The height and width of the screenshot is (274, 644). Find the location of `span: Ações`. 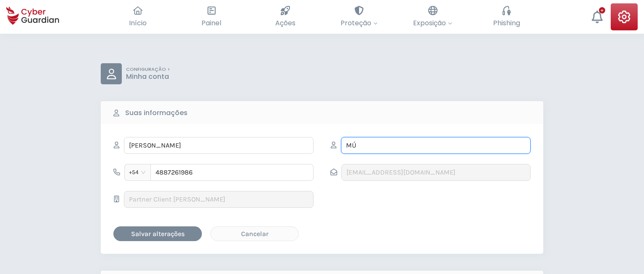

span: Ações is located at coordinates (285, 23).